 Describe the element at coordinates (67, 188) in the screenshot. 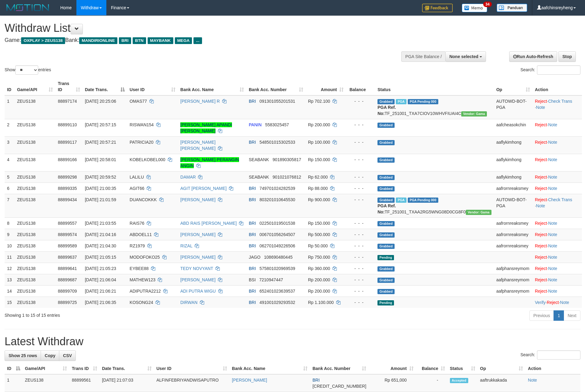

I see `span: 88899335` at that location.